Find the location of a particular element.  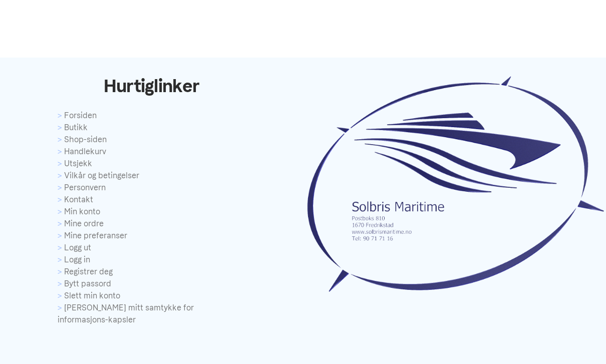

a: Mine ordre is located at coordinates (151, 224).